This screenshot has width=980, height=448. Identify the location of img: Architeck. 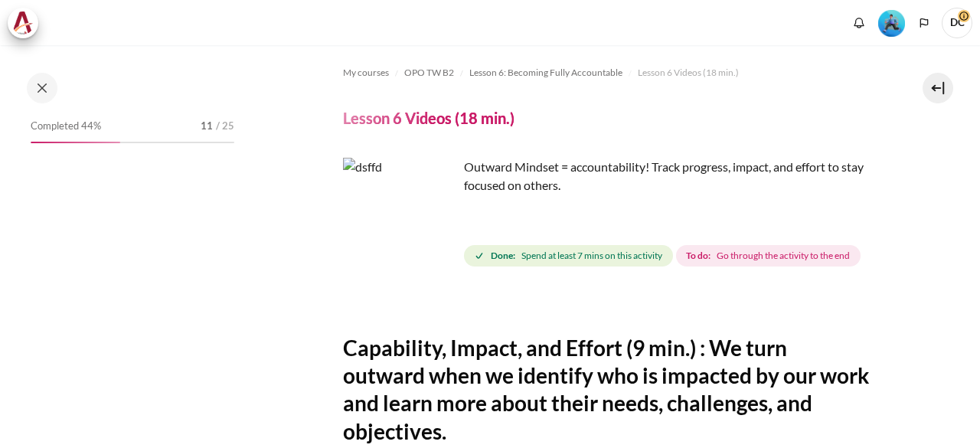
(23, 23).